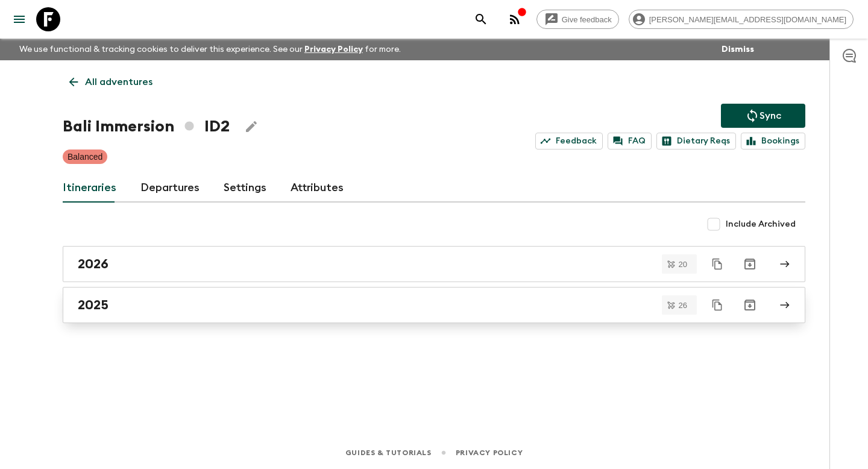  I want to click on button: Edit Adventure Title, so click(251, 126).